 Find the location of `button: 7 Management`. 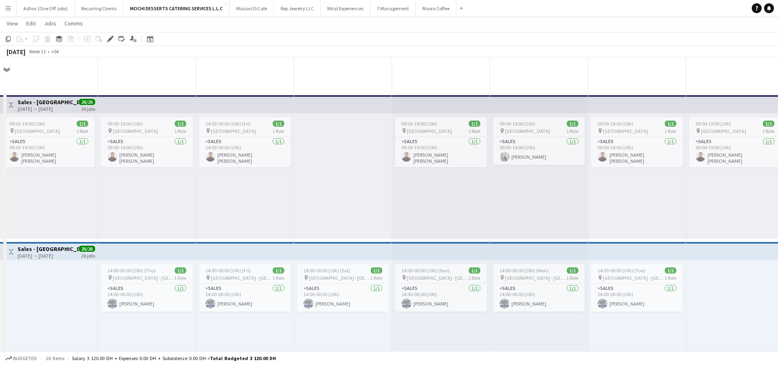

button: 7 Management is located at coordinates (393, 8).